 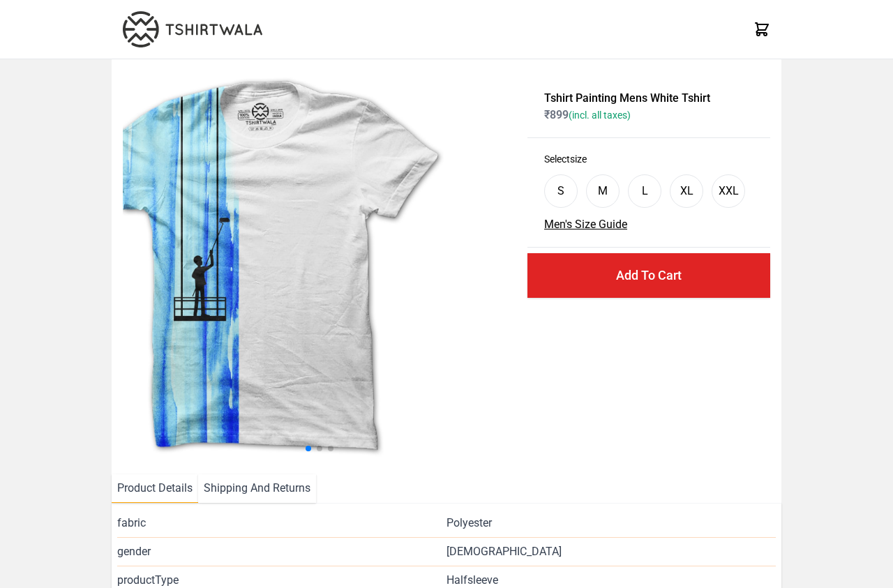 What do you see at coordinates (561, 191) in the screenshot?
I see `div: S` at bounding box center [561, 191].